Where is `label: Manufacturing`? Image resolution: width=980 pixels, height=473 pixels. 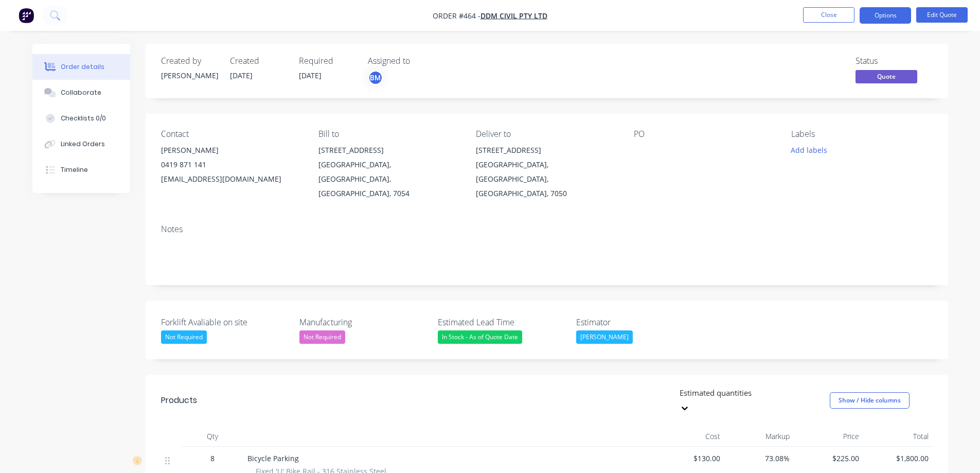 label: Manufacturing is located at coordinates (364, 322).